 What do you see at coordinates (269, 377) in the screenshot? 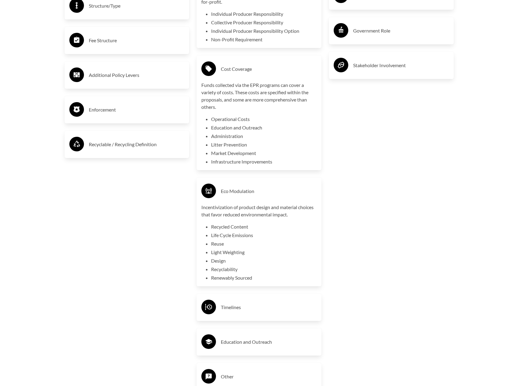
I see `h3: Other` at bounding box center [269, 377].